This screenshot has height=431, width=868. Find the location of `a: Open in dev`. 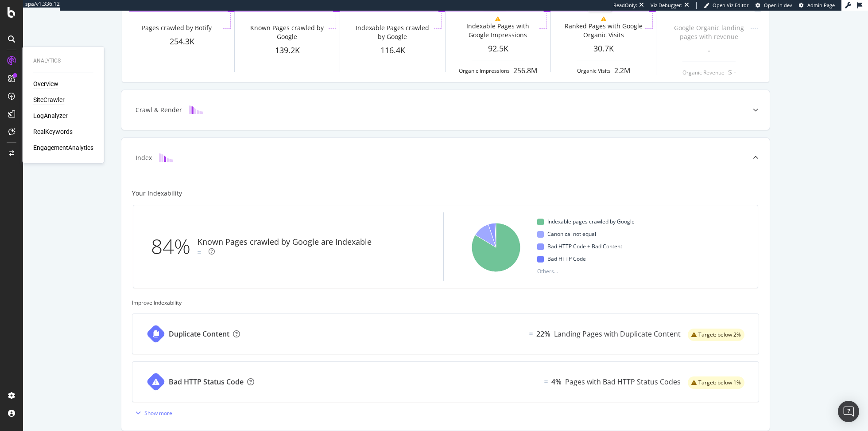

a: Open in dev is located at coordinates (774, 5).